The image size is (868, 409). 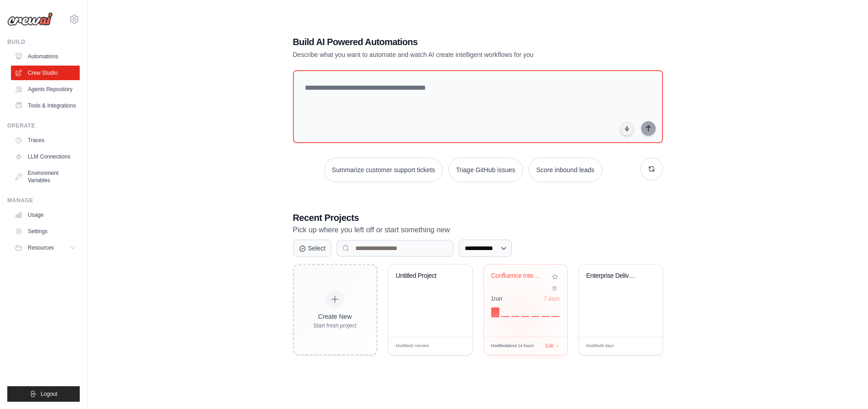 I want to click on button: Click to speak your automation idea, so click(x=627, y=129).